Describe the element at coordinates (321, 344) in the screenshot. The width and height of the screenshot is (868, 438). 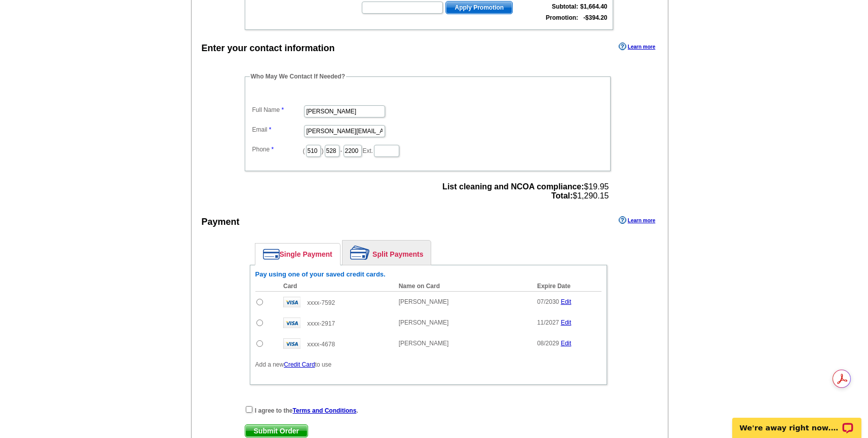
I see `span: xxxx-4678` at that location.